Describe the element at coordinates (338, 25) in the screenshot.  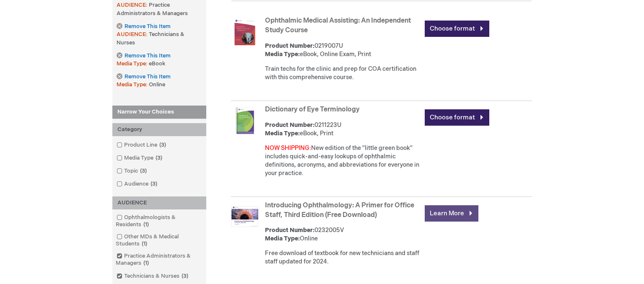
I see `a: Ophthalmic Medical Assisting: An Independent Study Course` at that location.